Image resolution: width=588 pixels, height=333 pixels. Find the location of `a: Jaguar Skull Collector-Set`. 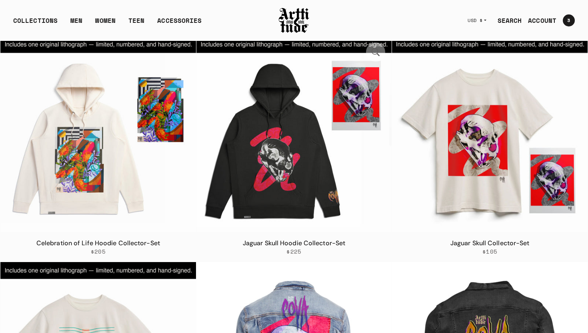

a: Jaguar Skull Collector-Set is located at coordinates (490, 243).